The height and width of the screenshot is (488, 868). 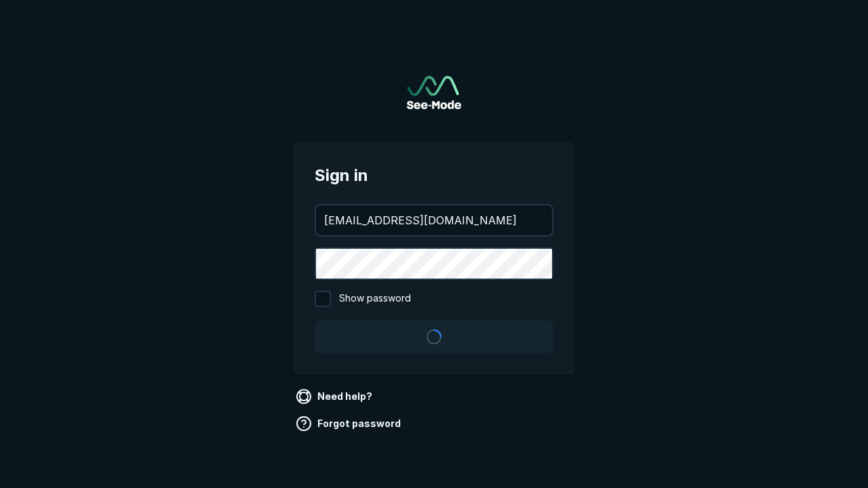 What do you see at coordinates (375, 299) in the screenshot?
I see `span: Show password` at bounding box center [375, 299].